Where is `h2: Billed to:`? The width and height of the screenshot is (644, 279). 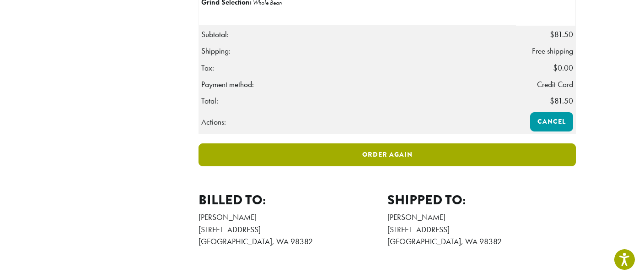 h2: Billed to: is located at coordinates (293, 199).